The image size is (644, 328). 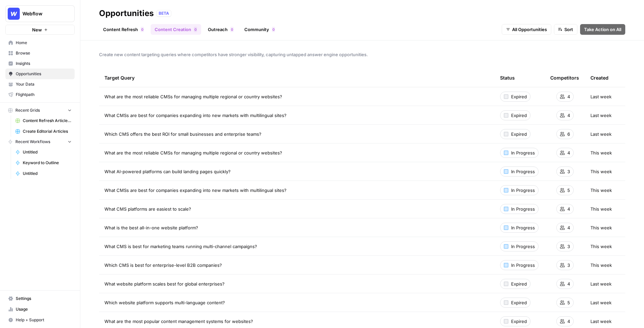 I want to click on button: Recent Grids, so click(x=40, y=110).